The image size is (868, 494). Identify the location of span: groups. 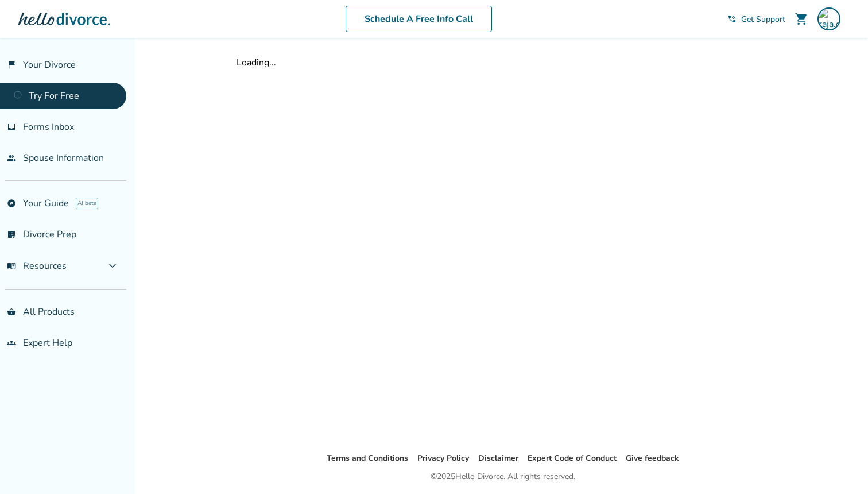
(12, 343).